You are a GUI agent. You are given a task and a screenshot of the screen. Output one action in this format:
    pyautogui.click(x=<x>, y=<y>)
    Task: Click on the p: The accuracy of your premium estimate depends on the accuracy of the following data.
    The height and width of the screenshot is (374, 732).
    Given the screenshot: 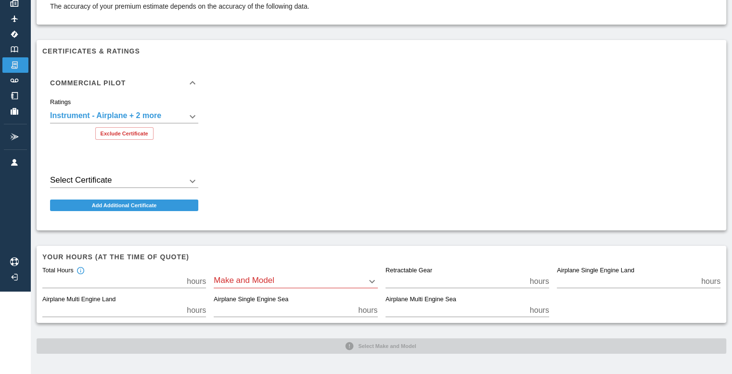 What is the action you would take?
    pyautogui.click(x=180, y=6)
    